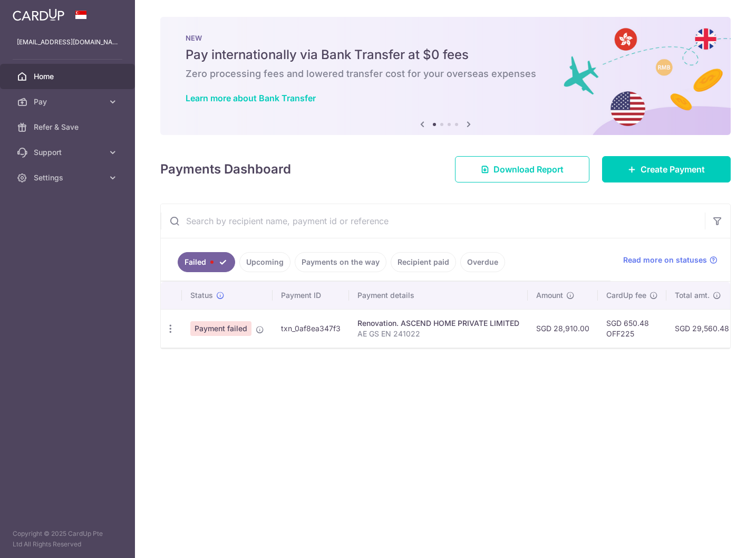 The image size is (756, 558). Describe the element at coordinates (673, 170) in the screenshot. I see `span: Create Payment` at that location.